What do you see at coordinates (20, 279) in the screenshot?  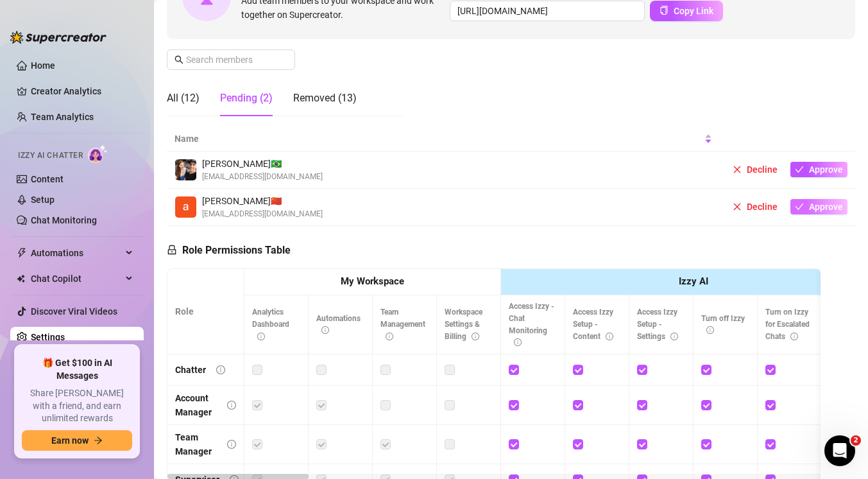 I see `img: Chat Copilot` at bounding box center [20, 279].